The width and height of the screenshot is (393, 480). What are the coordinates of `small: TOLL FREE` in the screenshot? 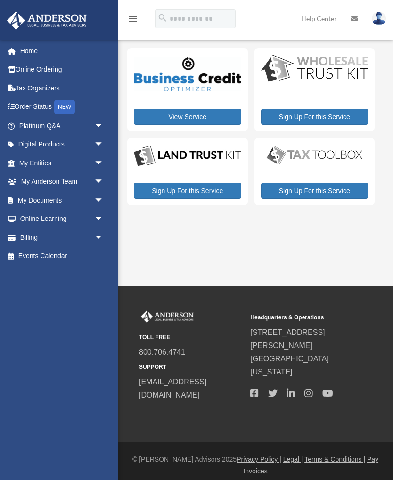 It's located at (191, 338).